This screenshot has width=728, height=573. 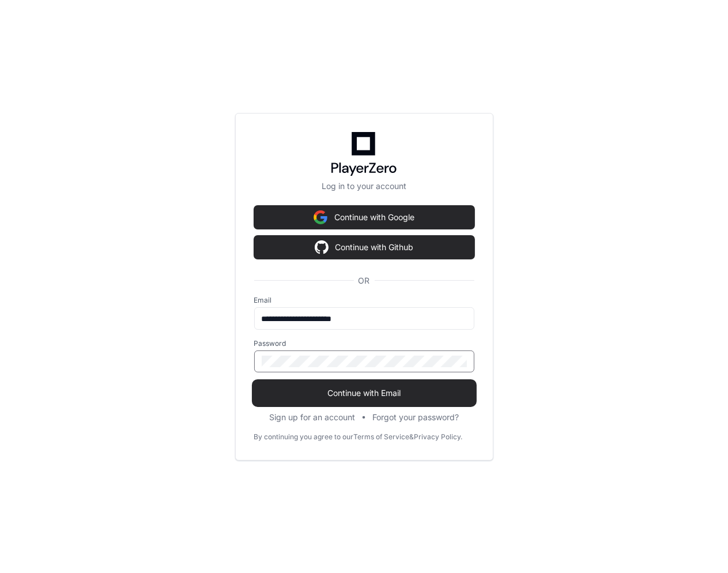 What do you see at coordinates (364, 186) in the screenshot?
I see `p: Log in to your account` at bounding box center [364, 186].